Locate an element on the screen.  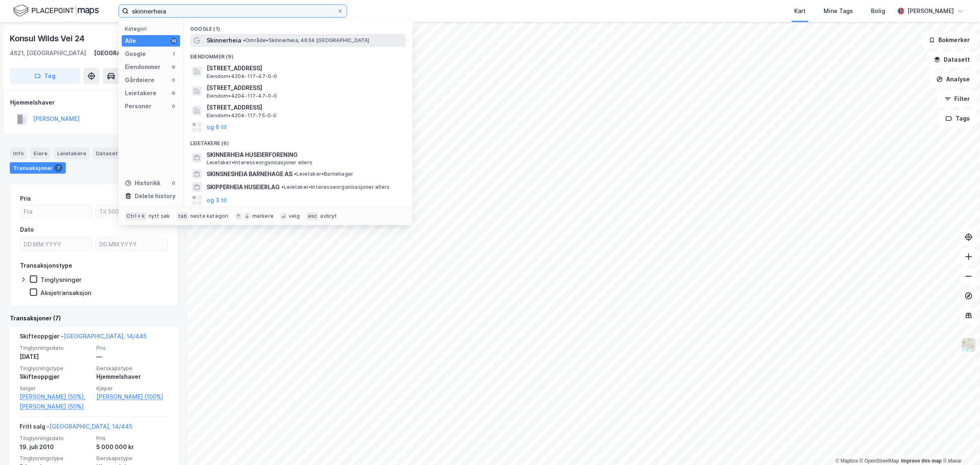
span: Selger is located at coordinates (56, 388).